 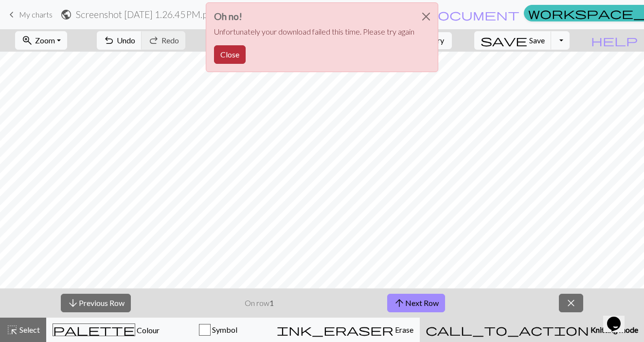 I want to click on span: ink_eraser, so click(x=335, y=330).